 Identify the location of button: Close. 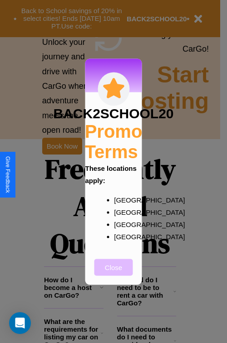
(113, 267).